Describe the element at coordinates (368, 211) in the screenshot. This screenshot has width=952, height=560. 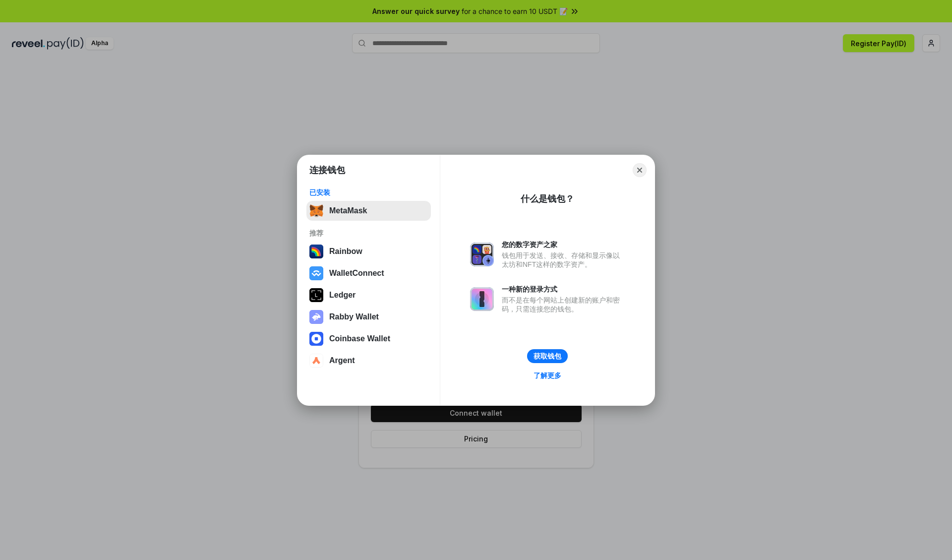
I see `button: MetaMask` at that location.